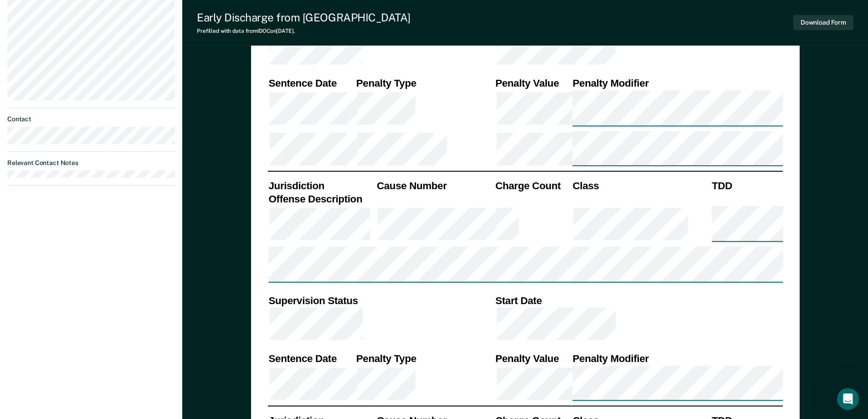  What do you see at coordinates (322, 199) in the screenshot?
I see `th: Offense Description` at bounding box center [322, 199].